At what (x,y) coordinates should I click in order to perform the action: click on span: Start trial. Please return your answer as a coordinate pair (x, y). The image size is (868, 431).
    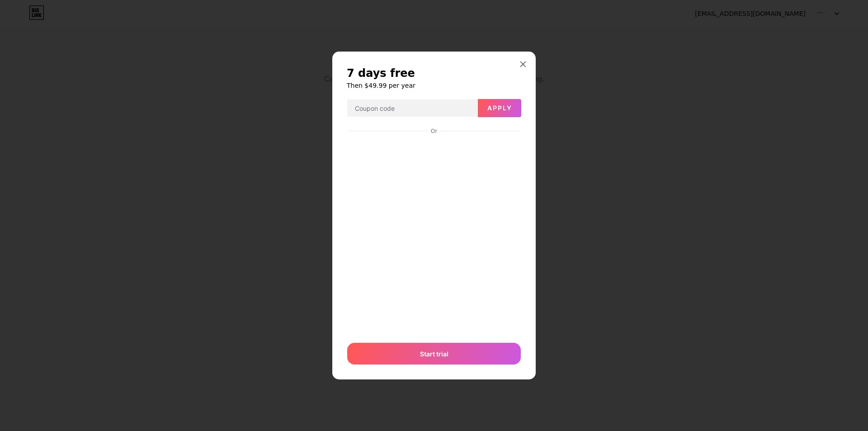
    Looking at the image, I should click on (434, 354).